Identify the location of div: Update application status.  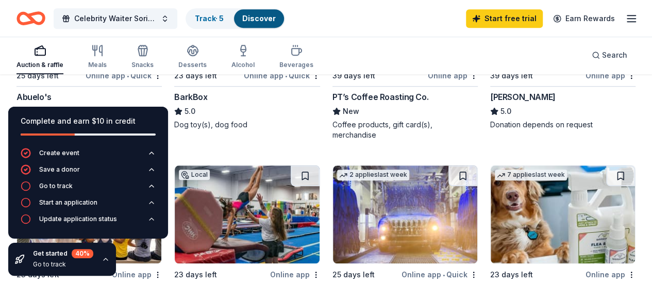
(78, 219).